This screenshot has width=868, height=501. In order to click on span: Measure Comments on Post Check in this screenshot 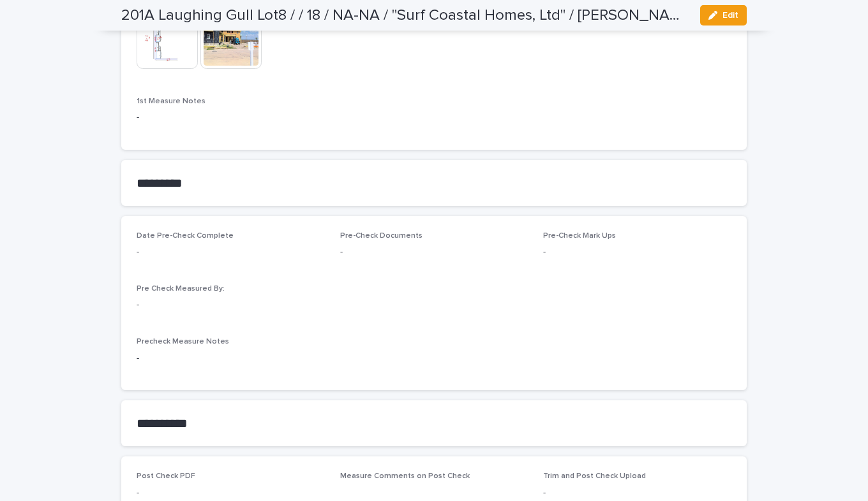, I will do `click(405, 476)`.